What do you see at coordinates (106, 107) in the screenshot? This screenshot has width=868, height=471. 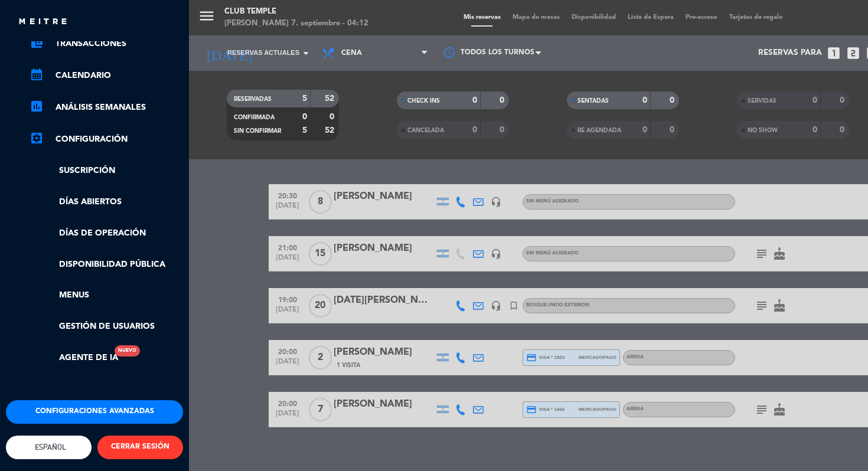 I see `a: assessmentANÁLISIS SEMANALES` at bounding box center [106, 107].